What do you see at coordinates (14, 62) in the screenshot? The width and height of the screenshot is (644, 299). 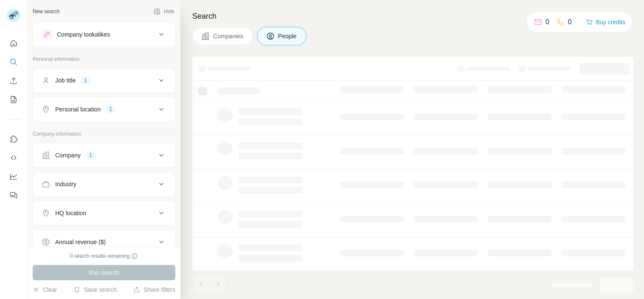 I see `button: Search` at bounding box center [14, 62].